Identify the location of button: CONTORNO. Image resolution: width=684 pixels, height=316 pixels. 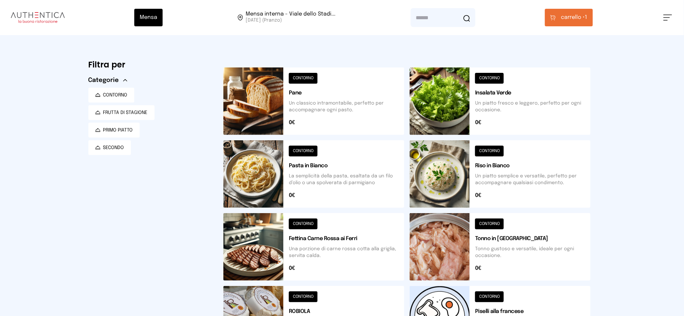
(111, 95).